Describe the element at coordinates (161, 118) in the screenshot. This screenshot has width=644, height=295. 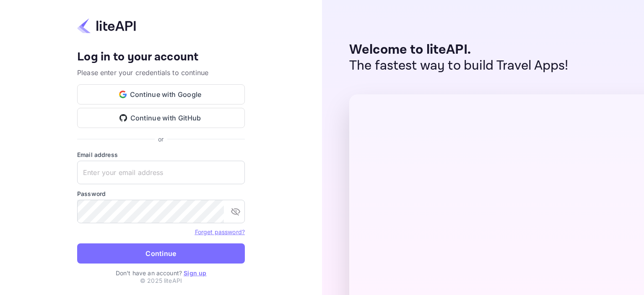
I see `button: Continue with GitHub` at that location.